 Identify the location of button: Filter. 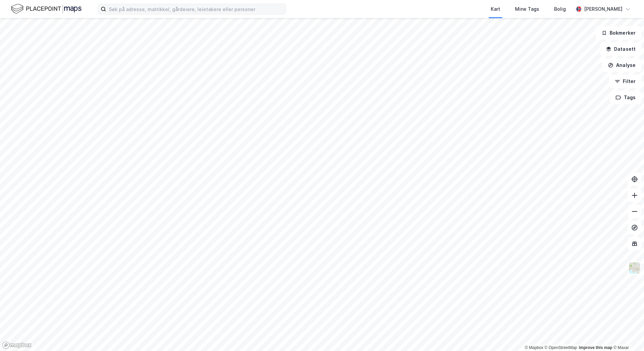
(625, 82).